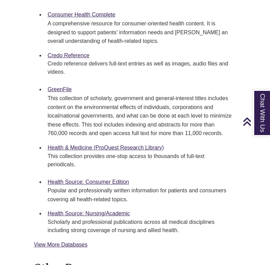  I want to click on a: View More Databases, so click(61, 244).